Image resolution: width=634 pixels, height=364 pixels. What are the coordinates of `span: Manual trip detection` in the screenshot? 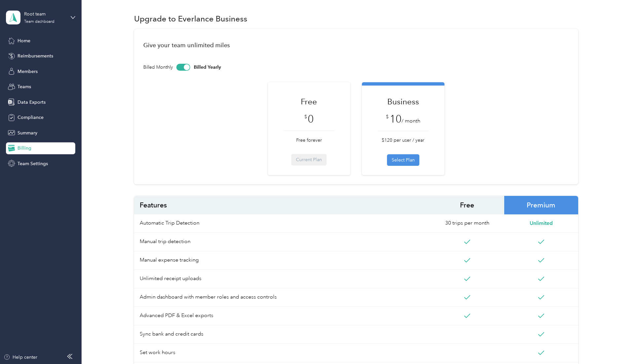 It's located at (282, 242).